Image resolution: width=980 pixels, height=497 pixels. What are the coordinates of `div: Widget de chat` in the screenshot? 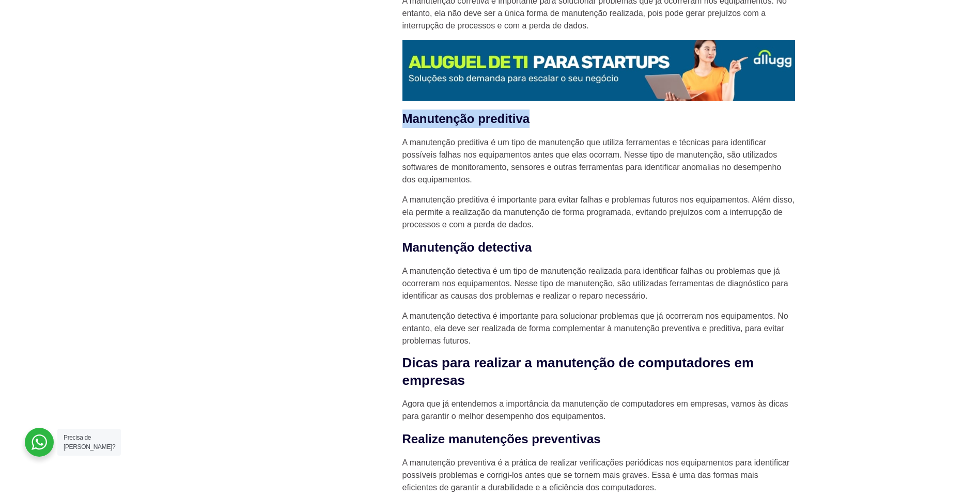 It's located at (887, 431).